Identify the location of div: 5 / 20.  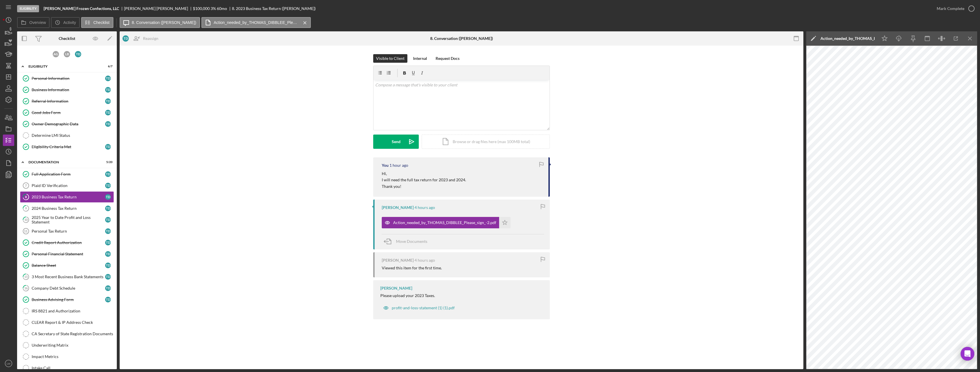
(107, 163).